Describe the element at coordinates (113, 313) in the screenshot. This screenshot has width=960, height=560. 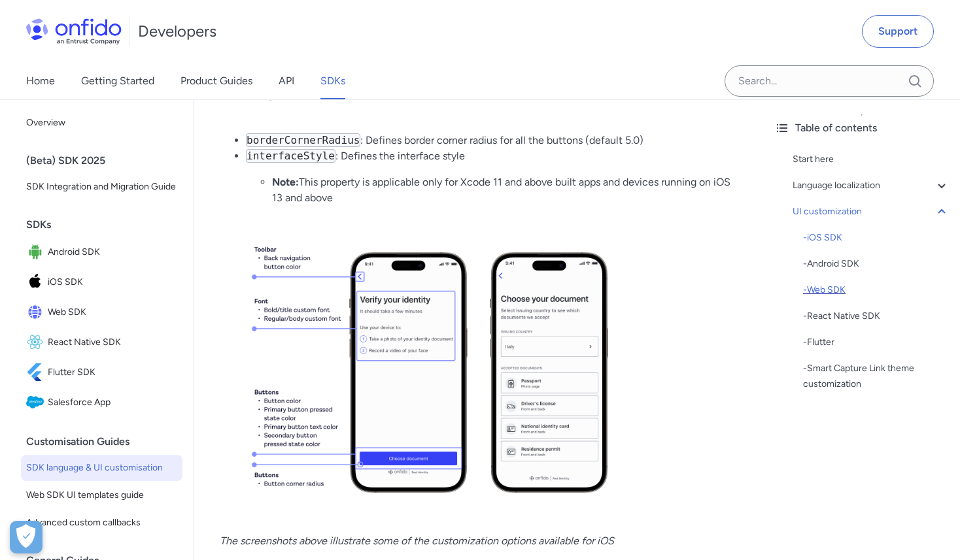
I see `span: Web SDK` at that location.